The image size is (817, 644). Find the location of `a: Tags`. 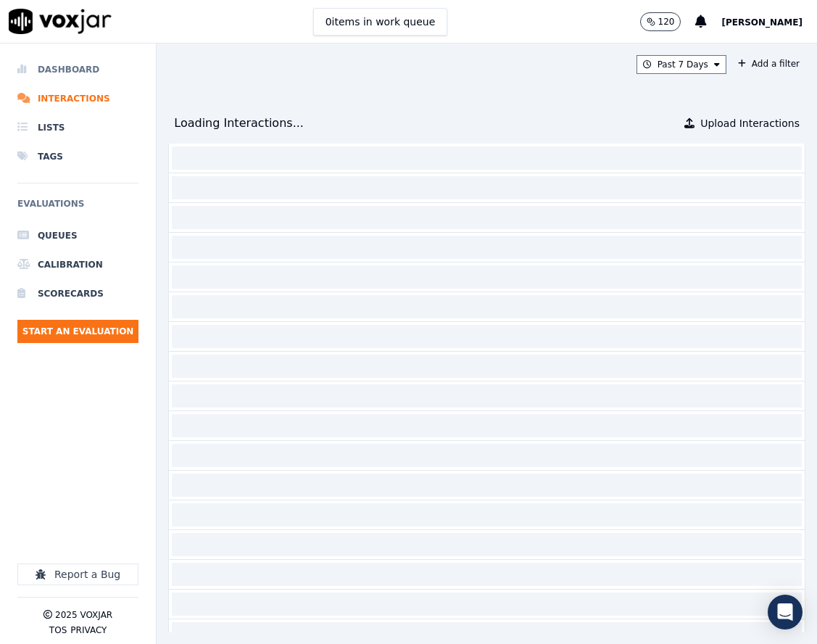

a: Tags is located at coordinates (78, 157).